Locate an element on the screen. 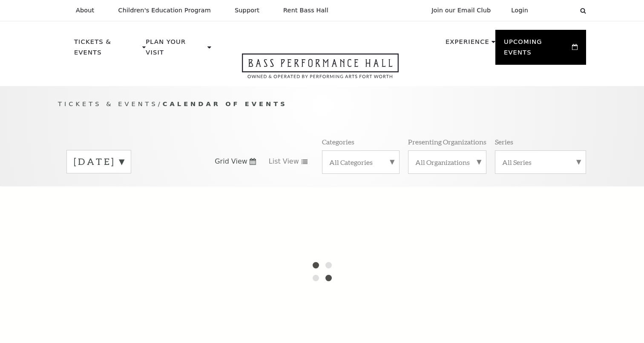 This screenshot has width=644, height=343. p: About is located at coordinates (85, 10).